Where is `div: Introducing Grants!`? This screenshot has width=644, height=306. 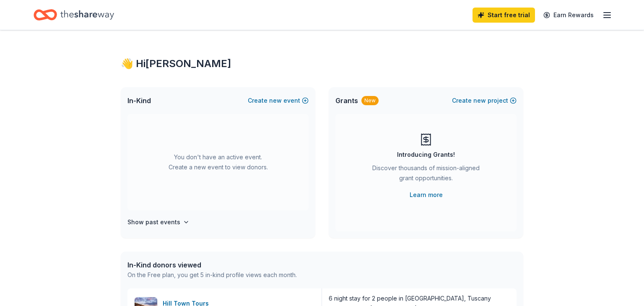
div: Introducing Grants! is located at coordinates (426, 155).